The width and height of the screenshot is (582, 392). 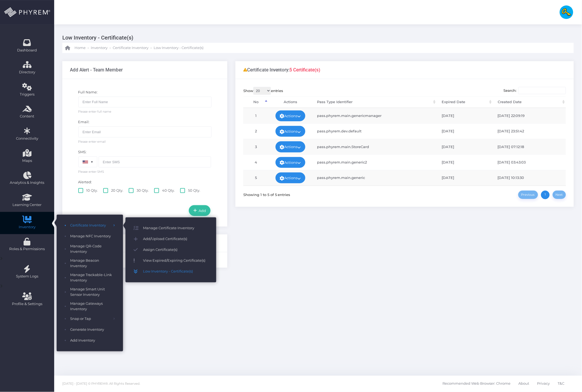 What do you see at coordinates (139, 191) in the screenshot?
I see `label: 30 Qty.` at bounding box center [139, 191].